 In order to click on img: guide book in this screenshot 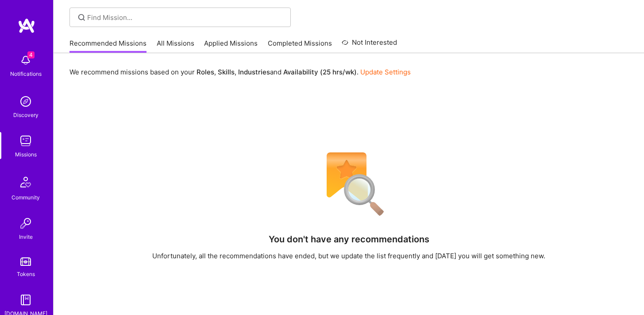, I will do `click(25, 300)`.